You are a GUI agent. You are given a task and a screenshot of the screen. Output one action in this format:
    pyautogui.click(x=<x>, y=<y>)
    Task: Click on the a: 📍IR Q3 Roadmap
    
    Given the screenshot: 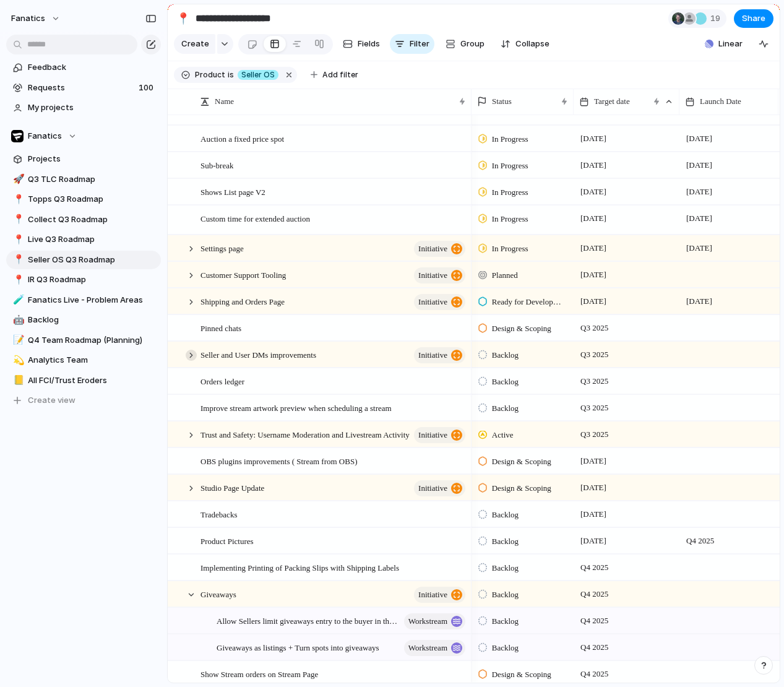 What is the action you would take?
    pyautogui.click(x=83, y=280)
    